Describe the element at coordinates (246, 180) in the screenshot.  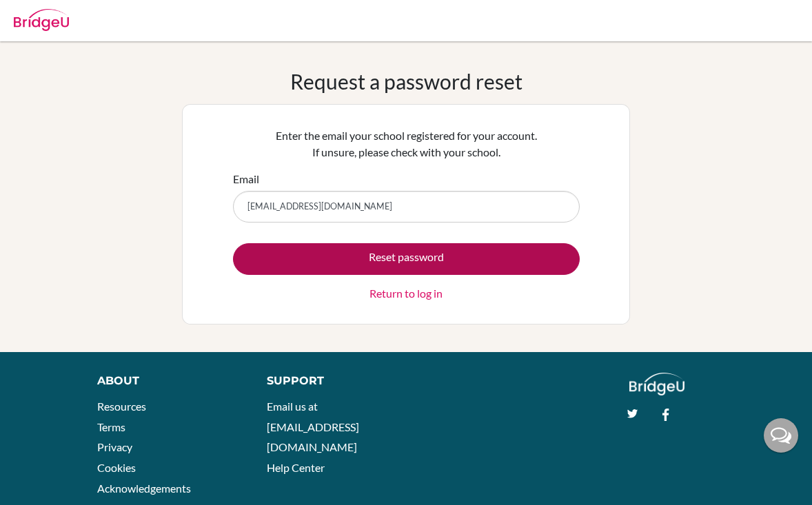
I see `label: Email` at that location.